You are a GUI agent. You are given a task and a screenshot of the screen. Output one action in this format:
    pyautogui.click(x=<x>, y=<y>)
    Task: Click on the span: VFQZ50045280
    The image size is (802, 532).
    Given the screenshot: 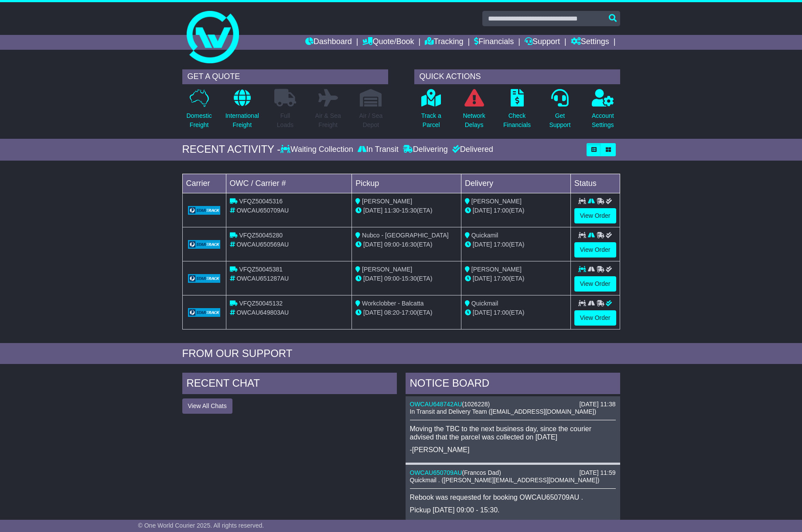 What is the action you would take?
    pyautogui.click(x=261, y=235)
    